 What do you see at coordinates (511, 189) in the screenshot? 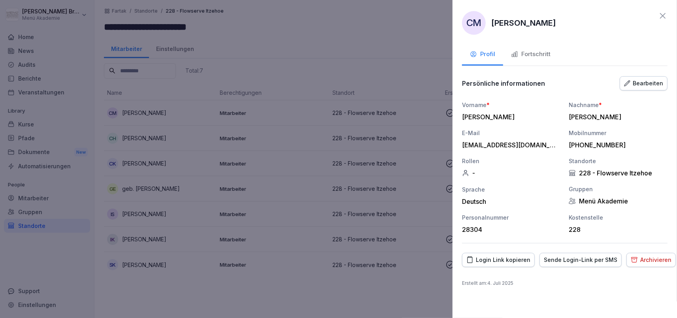
I see `div: Sprache` at bounding box center [511, 189].